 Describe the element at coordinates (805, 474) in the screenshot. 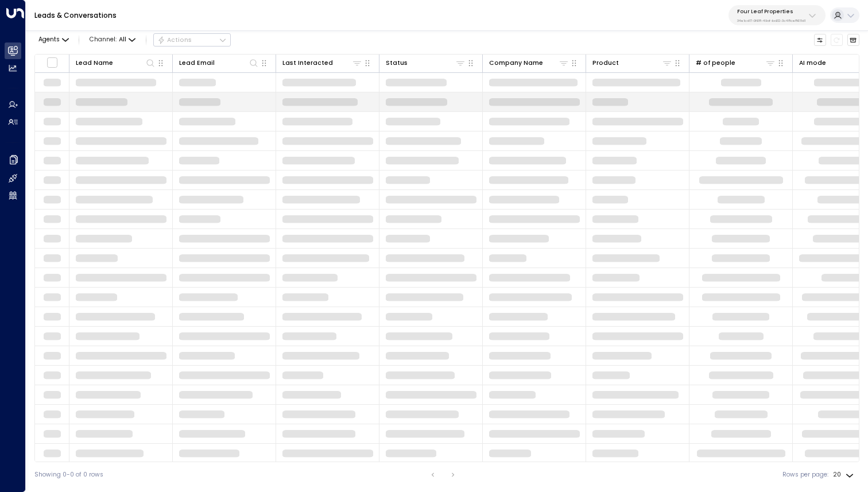

I see `label: Rows per page:` at that location.